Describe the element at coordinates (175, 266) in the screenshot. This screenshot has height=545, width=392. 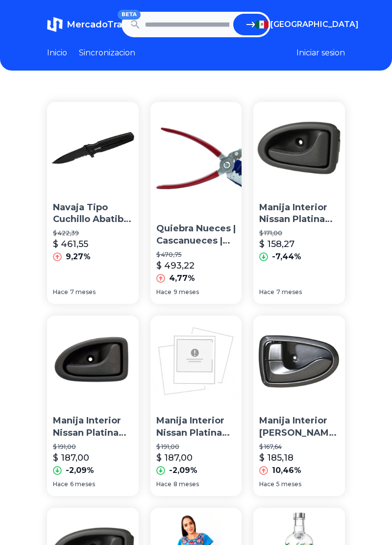
I see `p: $ 493,22` at that location.